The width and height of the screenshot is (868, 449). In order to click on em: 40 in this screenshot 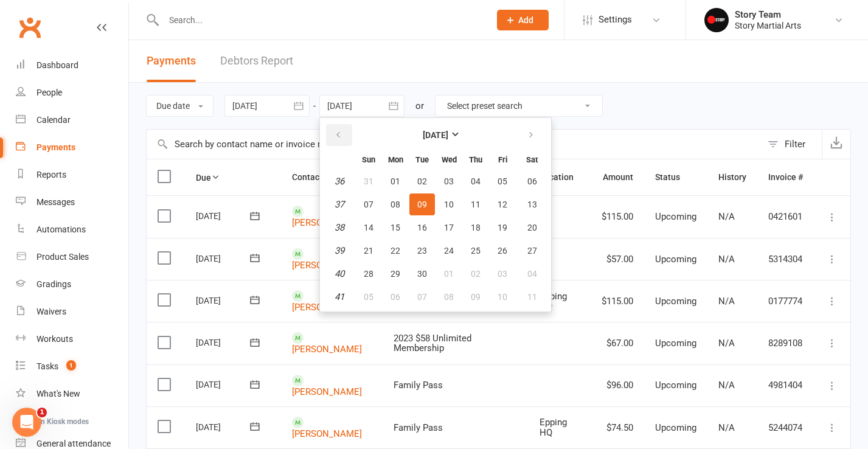, I will do `click(339, 274)`.